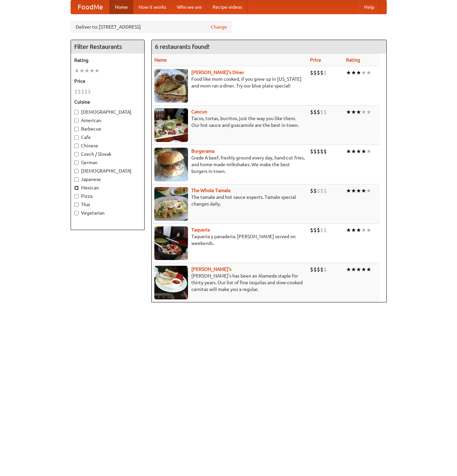  Describe the element at coordinates (107, 61) in the screenshot. I see `h5: Rating` at that location.